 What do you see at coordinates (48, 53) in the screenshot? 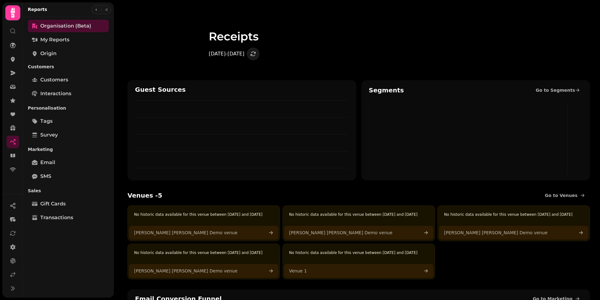
I see `span: Origin` at bounding box center [48, 53].